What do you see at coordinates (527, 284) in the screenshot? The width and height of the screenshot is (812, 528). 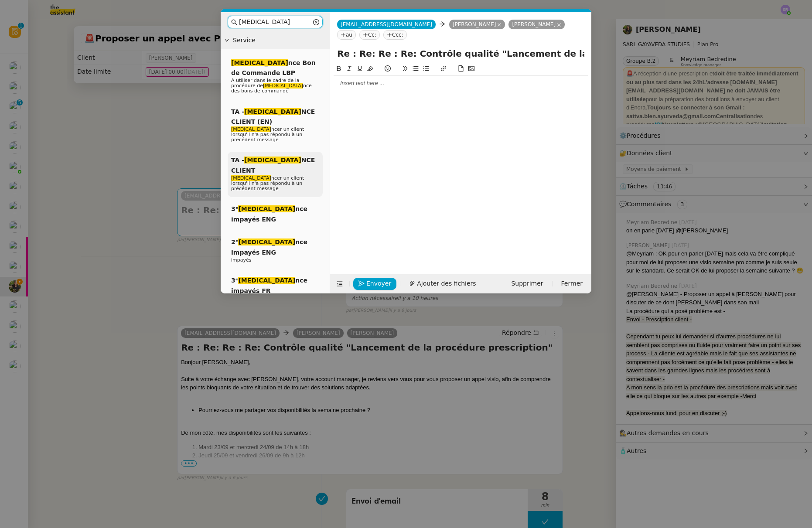 I see `span: Supprimer` at bounding box center [527, 284].